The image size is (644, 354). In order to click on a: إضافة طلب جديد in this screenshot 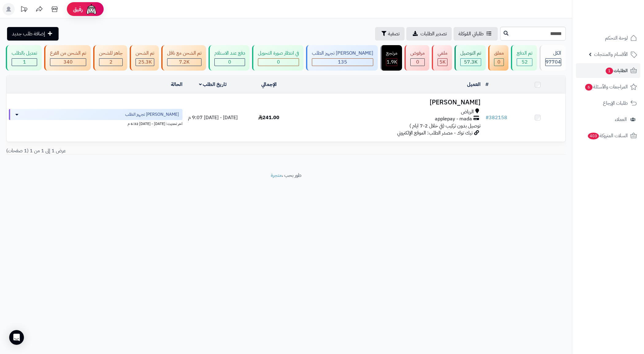, I will do `click(33, 34)`.